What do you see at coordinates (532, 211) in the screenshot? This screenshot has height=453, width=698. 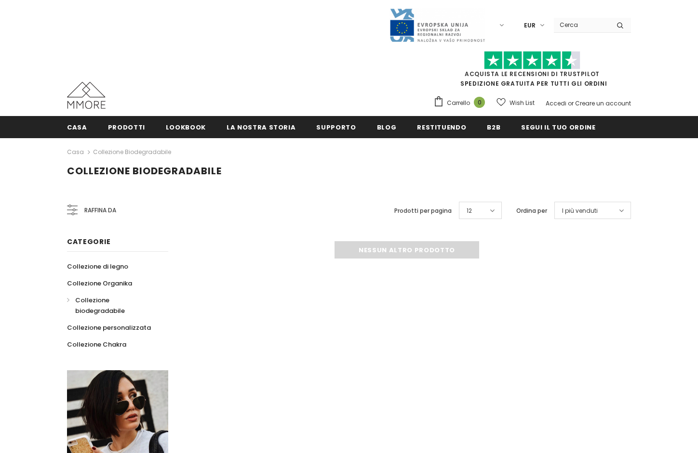 I see `label: Ordina per` at bounding box center [532, 211].